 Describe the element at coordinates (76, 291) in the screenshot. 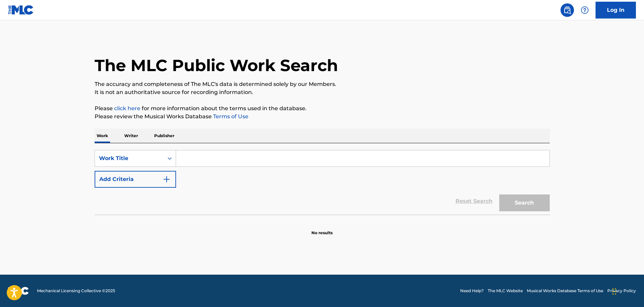

I see `span: Mechanical Licensing Collective © 2025` at that location.